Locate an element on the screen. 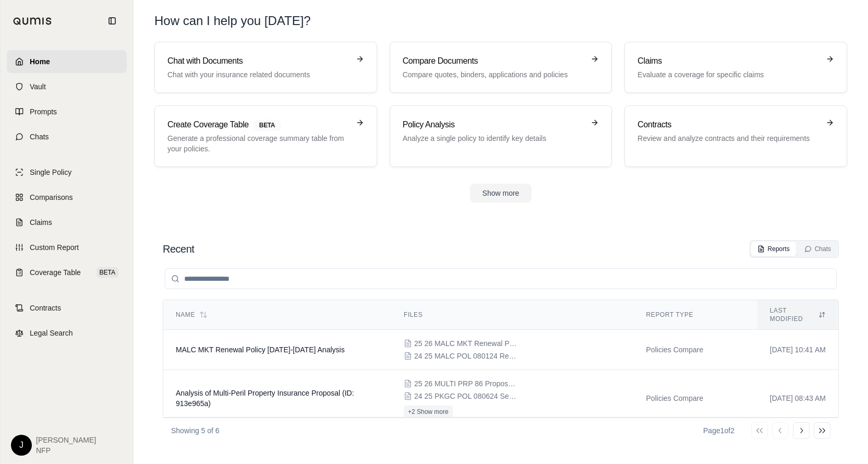  p: Showing 5 of 6 is located at coordinates (195, 430).